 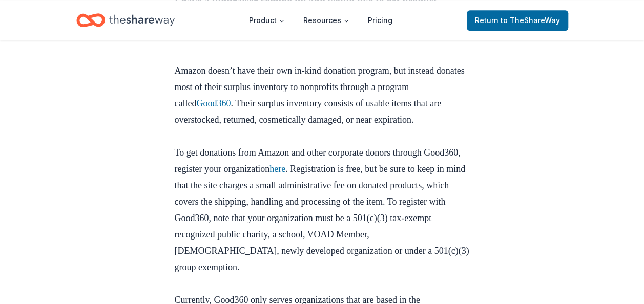 I want to click on p: Amazon doesn’t have their own in-kind donation program, but instead donates most of their surplus..., so click(x=322, y=103).